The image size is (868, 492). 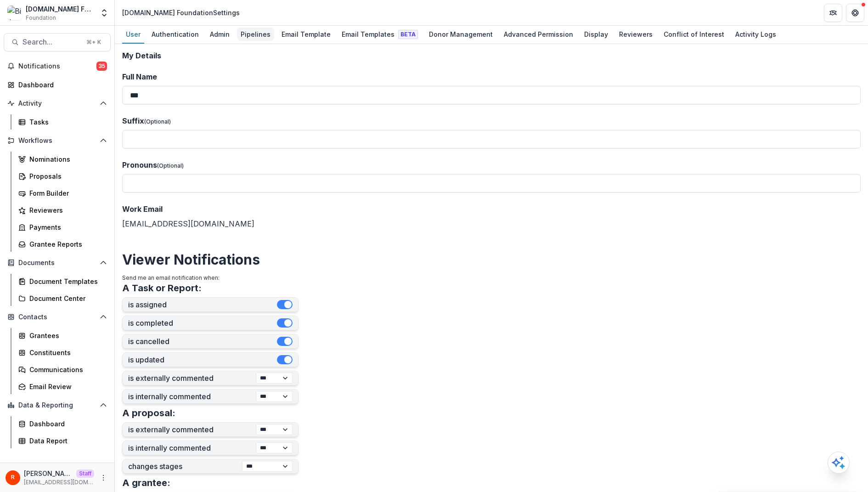 What do you see at coordinates (192, 396) in the screenshot?
I see `label: is internally commented` at bounding box center [192, 396].